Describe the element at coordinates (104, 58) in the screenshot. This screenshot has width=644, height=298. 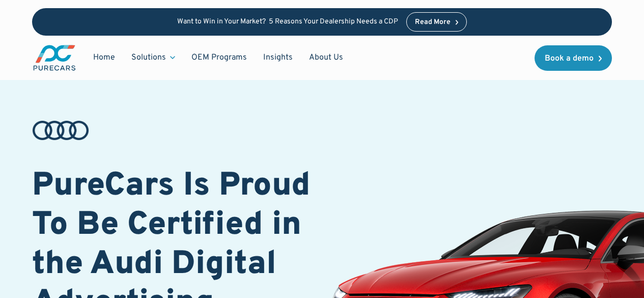
I see `a: Home` at that location.